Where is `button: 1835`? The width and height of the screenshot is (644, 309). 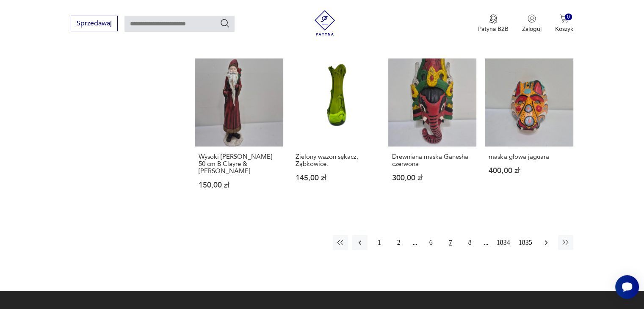 button: 1835 is located at coordinates (525, 243).